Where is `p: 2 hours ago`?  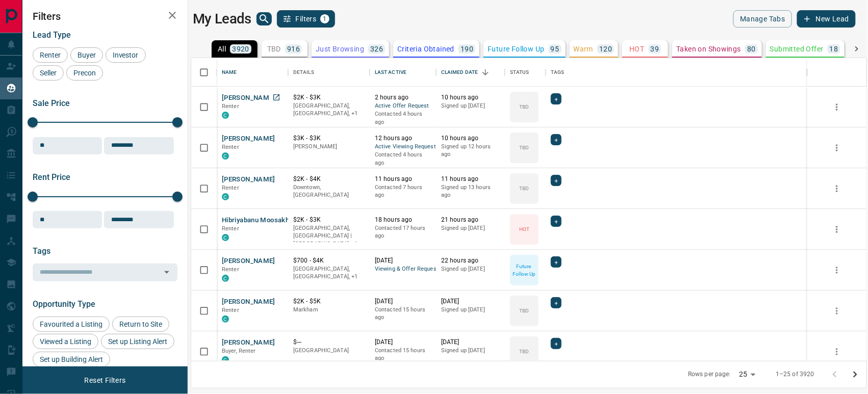 p: 2 hours ago is located at coordinates (403, 97).